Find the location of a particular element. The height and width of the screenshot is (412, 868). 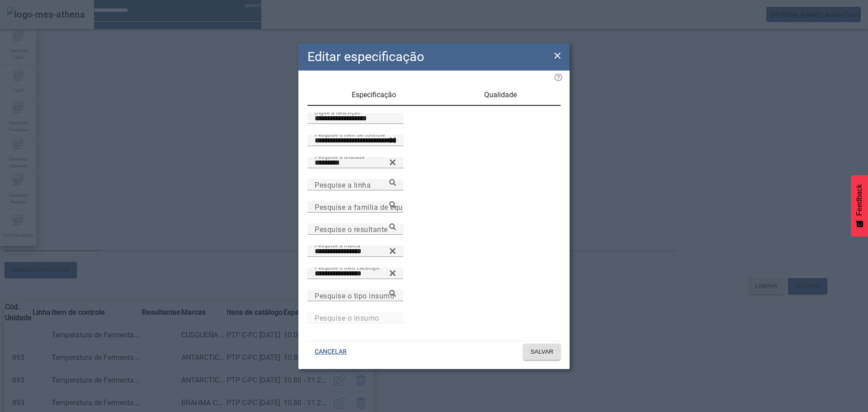

mat-label: Pesquise a linha is located at coordinates (343, 184).